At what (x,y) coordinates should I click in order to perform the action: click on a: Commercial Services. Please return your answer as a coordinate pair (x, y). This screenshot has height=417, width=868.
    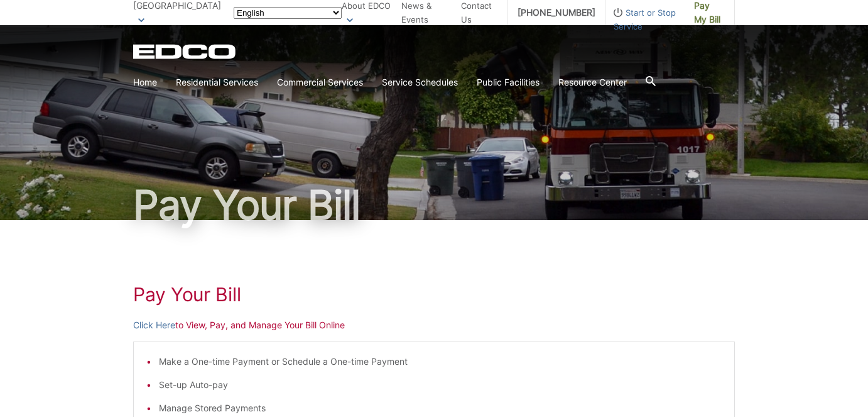
    Looking at the image, I should click on (320, 83).